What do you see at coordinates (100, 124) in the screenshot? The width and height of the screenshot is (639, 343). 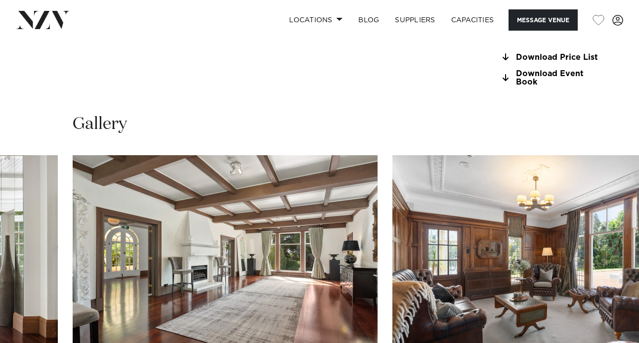 I see `h2: Gallery` at bounding box center [100, 124].